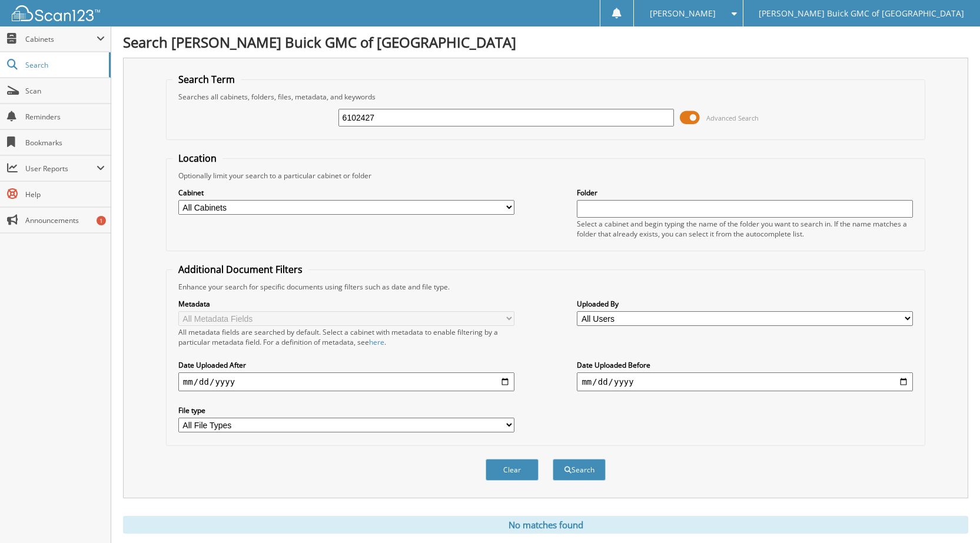 The width and height of the screenshot is (980, 543). I want to click on span: Advanced Search, so click(732, 118).